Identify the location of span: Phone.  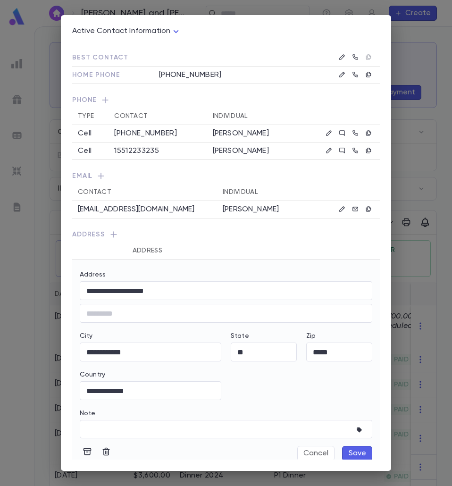
(226, 101).